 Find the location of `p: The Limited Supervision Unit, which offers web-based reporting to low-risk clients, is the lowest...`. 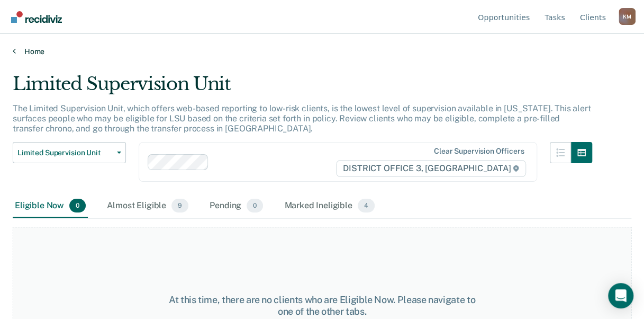

p: The Limited Supervision Unit, which offers web-based reporting to low-risk clients, is the lowest... is located at coordinates (301, 118).